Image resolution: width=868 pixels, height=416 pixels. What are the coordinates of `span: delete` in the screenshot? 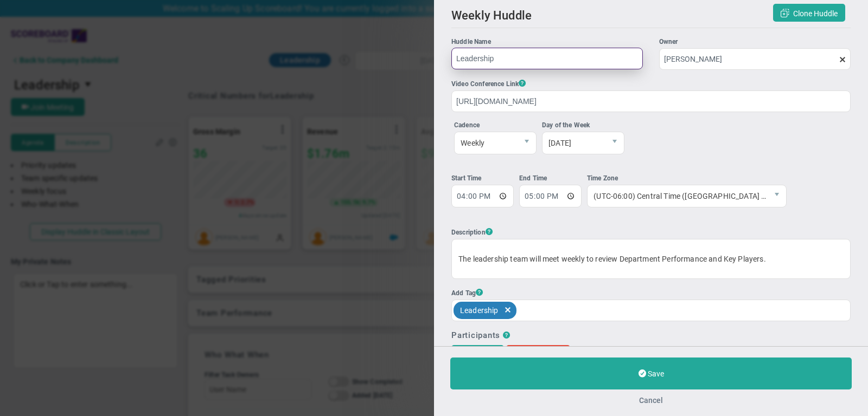 It's located at (508, 311).